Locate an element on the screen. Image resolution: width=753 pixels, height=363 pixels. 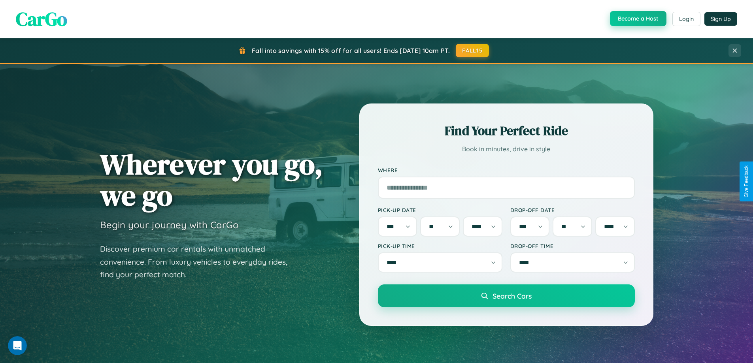
p: Book in minutes, drive in style is located at coordinates (507, 149).